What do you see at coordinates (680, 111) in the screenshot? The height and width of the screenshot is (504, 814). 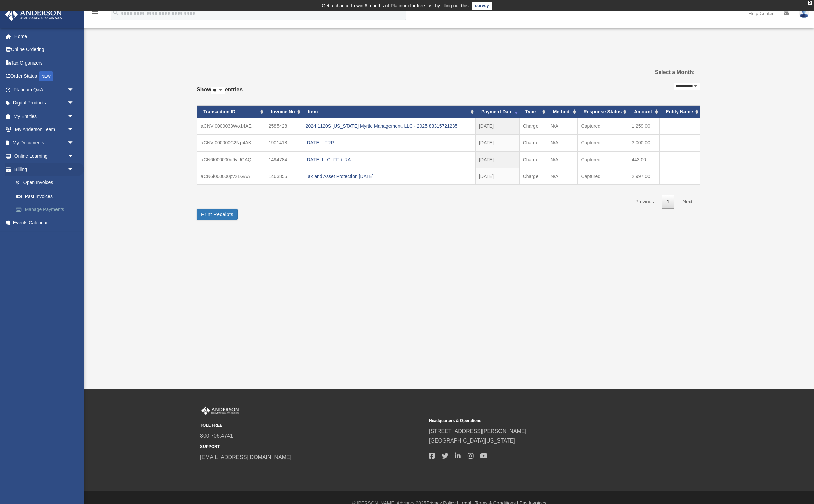 I see `th: Entity Name: activate to sort column ascending` at bounding box center [680, 111].